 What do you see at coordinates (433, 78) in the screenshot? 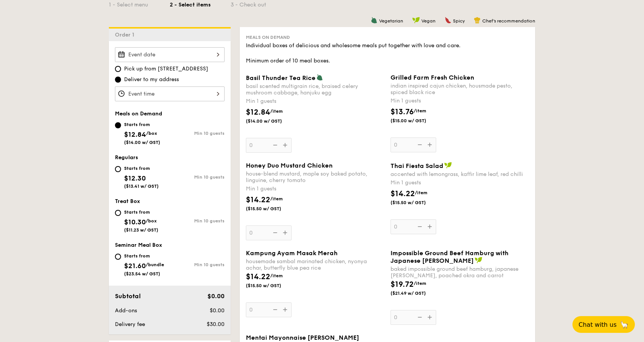
I see `span: Grilled Farm Fresh Chicken` at bounding box center [433, 78].